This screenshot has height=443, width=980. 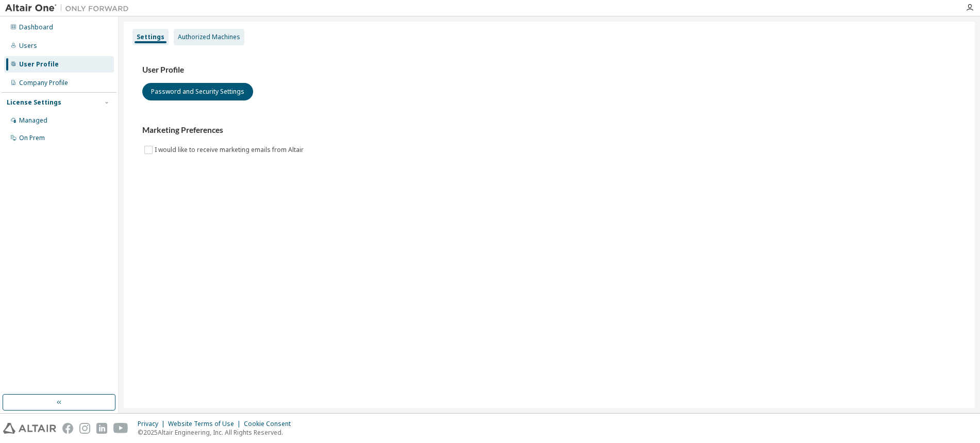 I want to click on div: Company Profile, so click(x=44, y=83).